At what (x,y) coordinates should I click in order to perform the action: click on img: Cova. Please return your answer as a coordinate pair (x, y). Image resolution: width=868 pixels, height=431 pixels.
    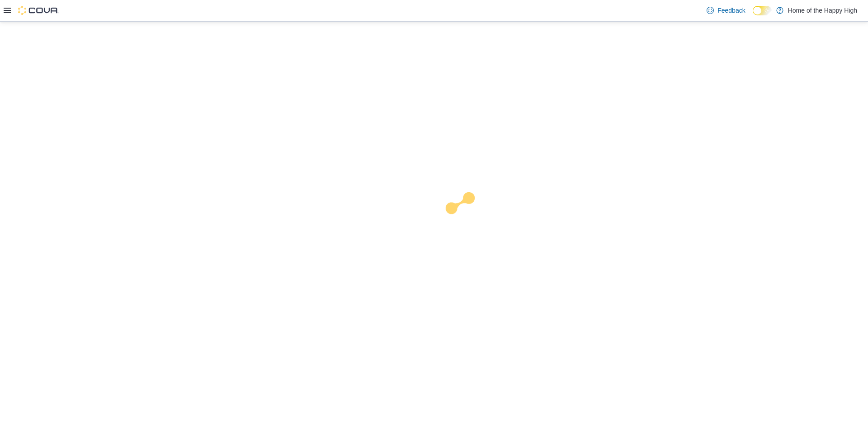
    Looking at the image, I should click on (39, 10).